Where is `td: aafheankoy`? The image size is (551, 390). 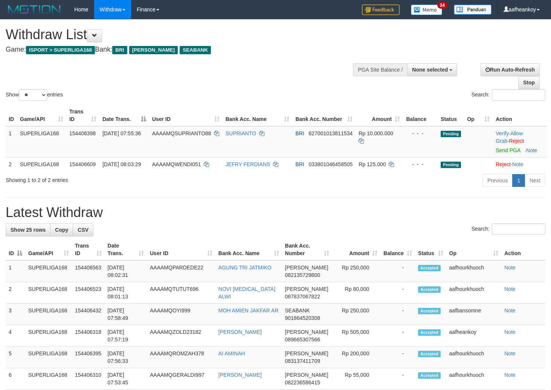 td: aafheankoy is located at coordinates (474, 336).